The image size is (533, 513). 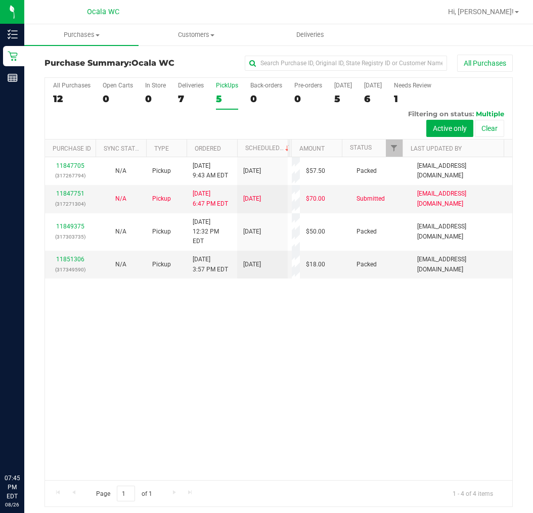 What do you see at coordinates (72, 149) in the screenshot?
I see `a: Purchase ID` at bounding box center [72, 149].